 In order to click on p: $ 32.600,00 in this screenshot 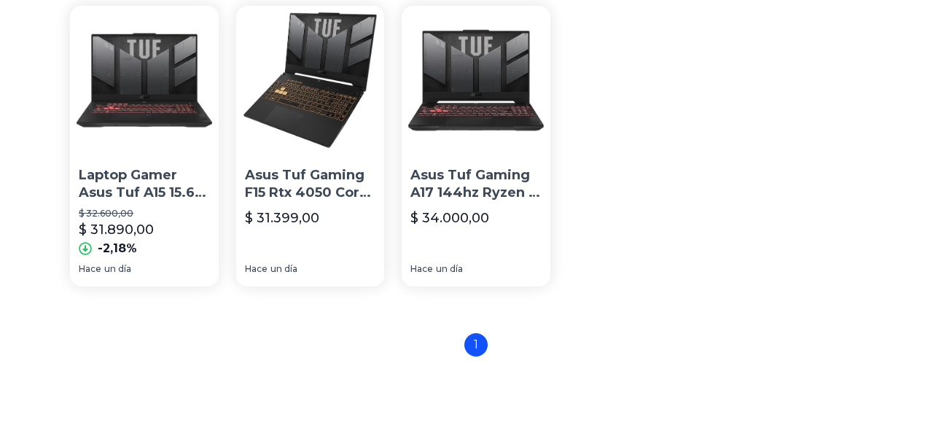, I will do `click(144, 214)`.